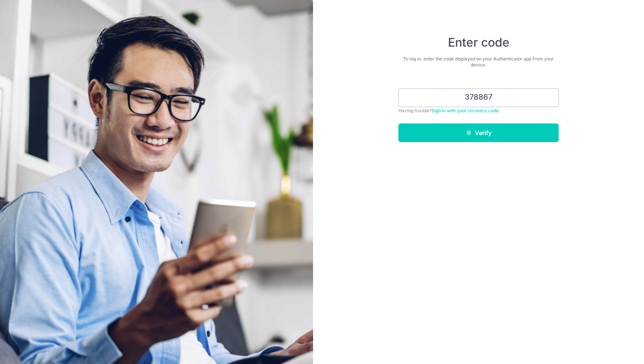 The image size is (644, 364). What do you see at coordinates (479, 42) in the screenshot?
I see `h4: Enter code` at bounding box center [479, 42].